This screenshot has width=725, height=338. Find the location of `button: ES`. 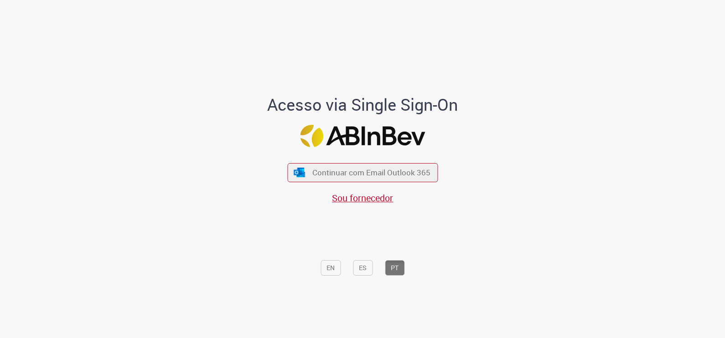

button: ES is located at coordinates (362, 268).